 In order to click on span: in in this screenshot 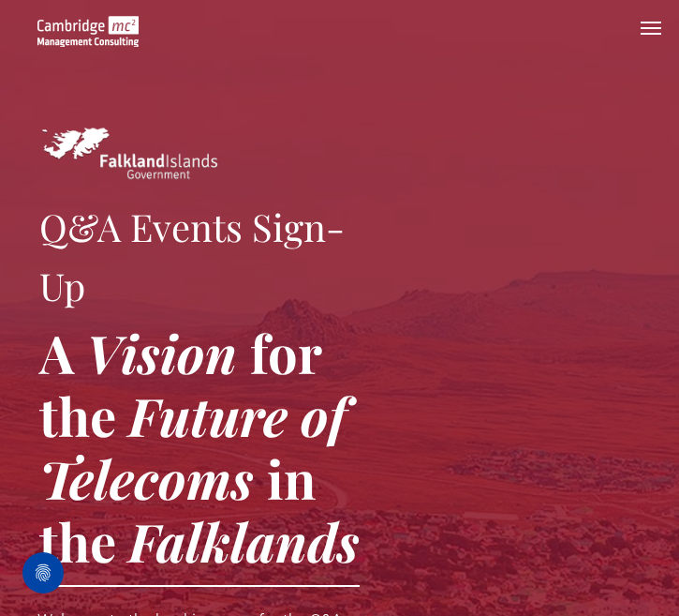, I will do `click(292, 477)`.